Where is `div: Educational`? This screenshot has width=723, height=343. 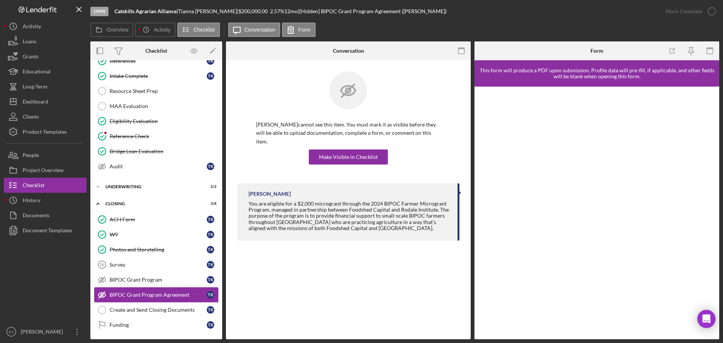
div: Educational is located at coordinates (37, 72).